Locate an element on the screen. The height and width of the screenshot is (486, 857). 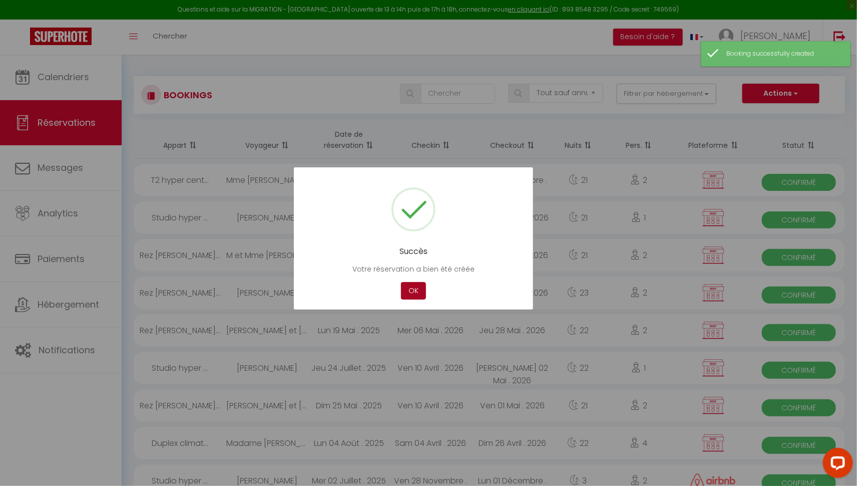
div: Booking successfully created is located at coordinates (784, 54).